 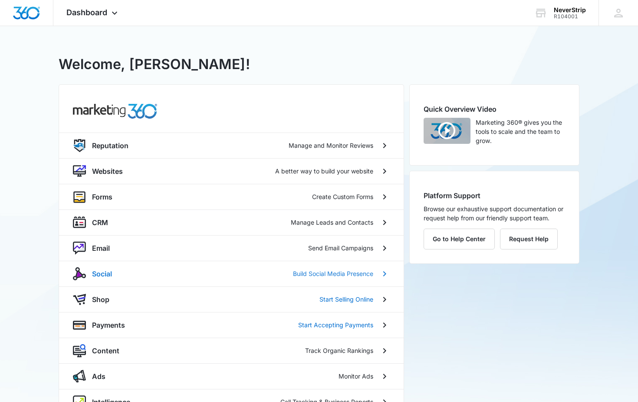 I want to click on p: Start Selling Online, so click(x=347, y=299).